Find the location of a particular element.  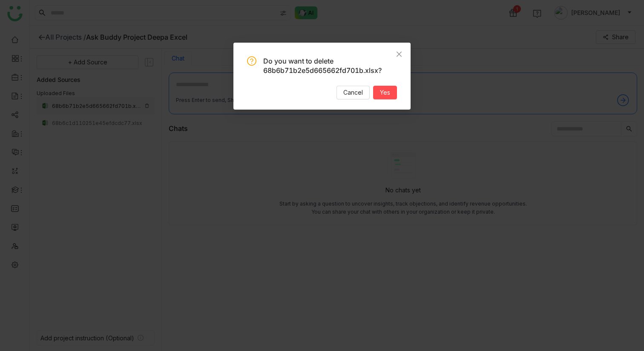

button: Yes is located at coordinates (385, 93).